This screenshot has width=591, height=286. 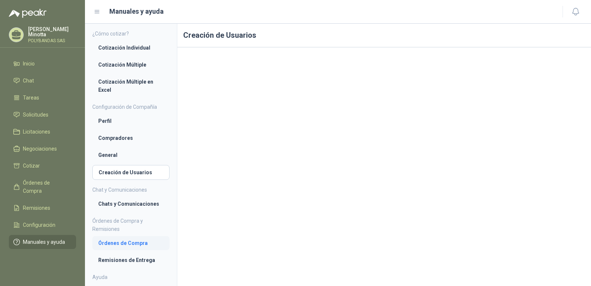 What do you see at coordinates (384, 35) in the screenshot?
I see `h1: Creación de Usuarios` at bounding box center [384, 35].